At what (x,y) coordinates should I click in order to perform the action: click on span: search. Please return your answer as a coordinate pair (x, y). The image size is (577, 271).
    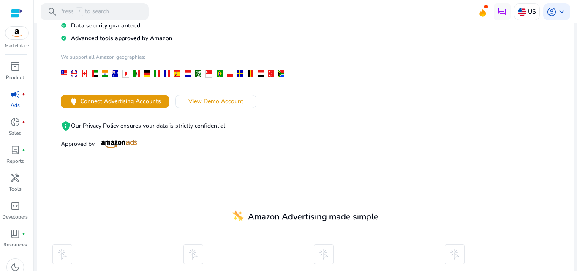
    Looking at the image, I should click on (52, 12).